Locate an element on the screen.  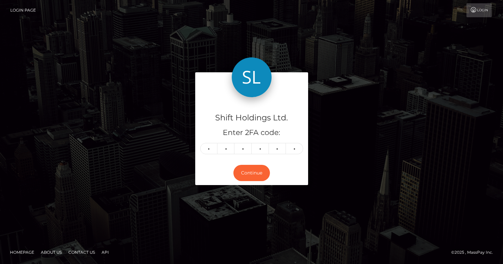
a: Login Page is located at coordinates (23, 10).